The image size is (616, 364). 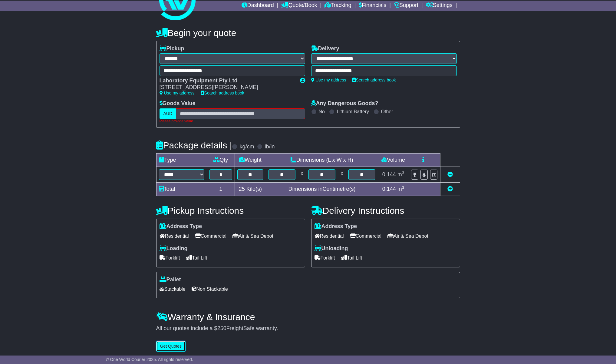 What do you see at coordinates (181, 189) in the screenshot?
I see `td: Total` at bounding box center [181, 189].